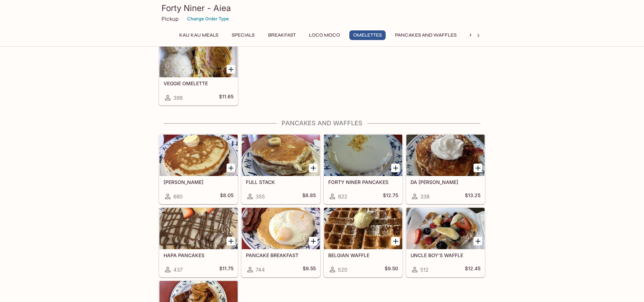 This screenshot has width=644, height=302. I want to click on h5: FORTY NINER PANCAKES, so click(363, 182).